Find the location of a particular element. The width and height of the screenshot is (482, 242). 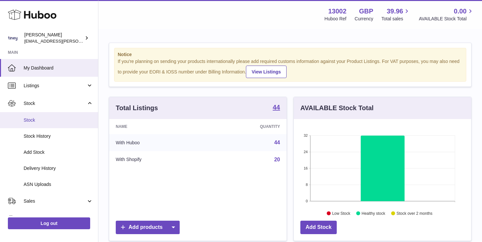

span: ASN Uploads is located at coordinates (58, 184).